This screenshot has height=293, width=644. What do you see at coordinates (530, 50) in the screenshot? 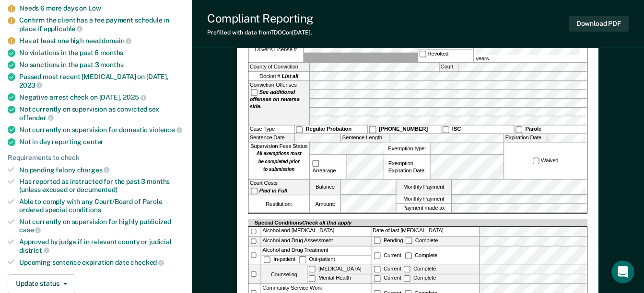
I see `label: for years.` at bounding box center [530, 50].